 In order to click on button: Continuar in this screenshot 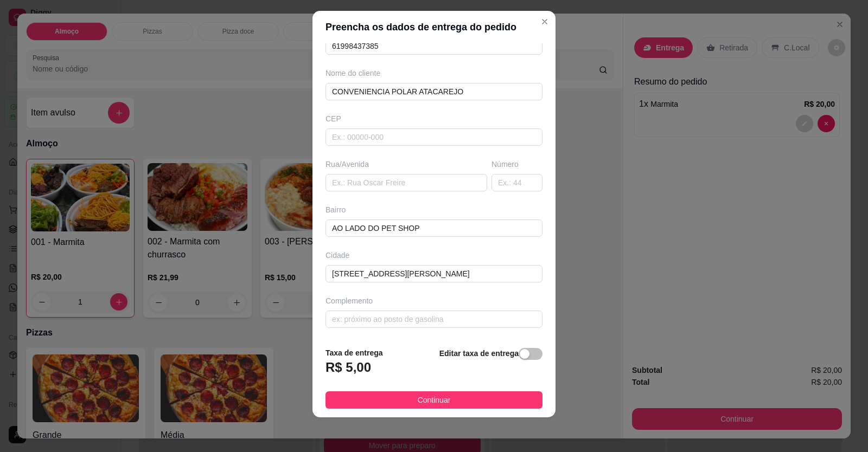, I will do `click(434, 400)`.